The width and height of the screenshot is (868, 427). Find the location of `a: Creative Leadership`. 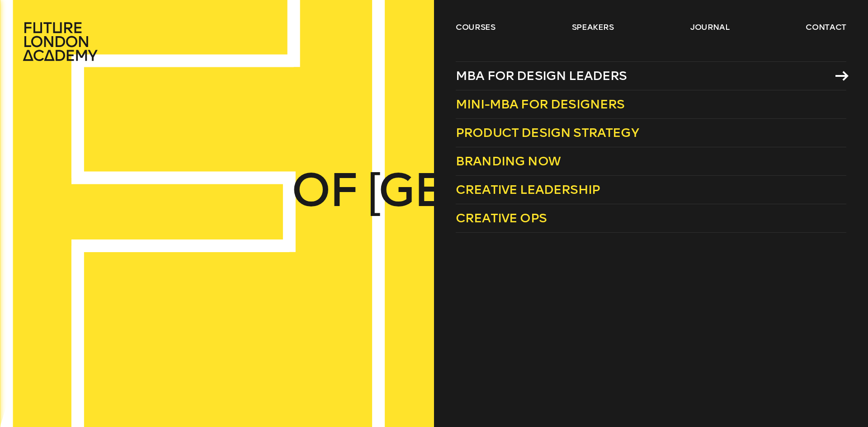

a: Creative Leadership is located at coordinates (651, 190).